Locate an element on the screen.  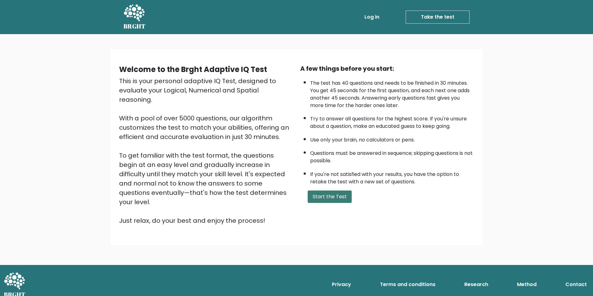
b: Welcome to the Brght Adaptive IQ Test is located at coordinates (193, 69).